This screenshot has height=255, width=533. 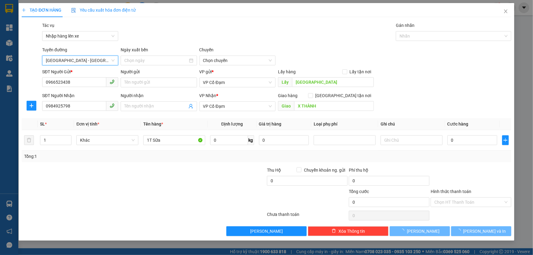 What do you see at coordinates (80, 61) in the screenshot?
I see `span: Hà Nội - Hà Tĩnh` at bounding box center [80, 61].